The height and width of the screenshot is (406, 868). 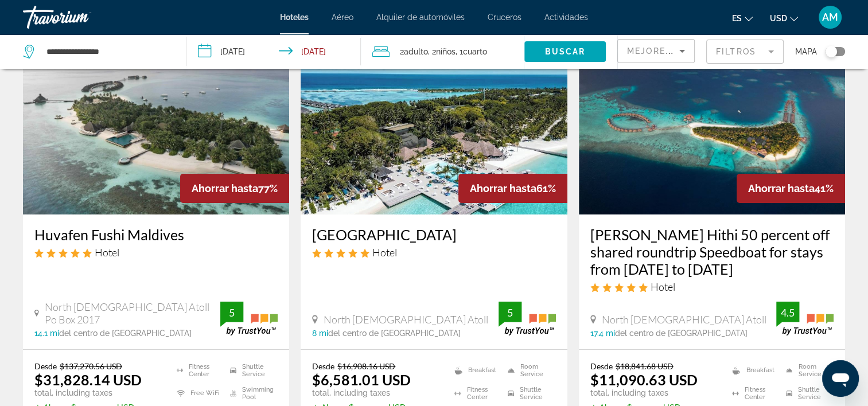 I want to click on button: Buscar, so click(x=565, y=52).